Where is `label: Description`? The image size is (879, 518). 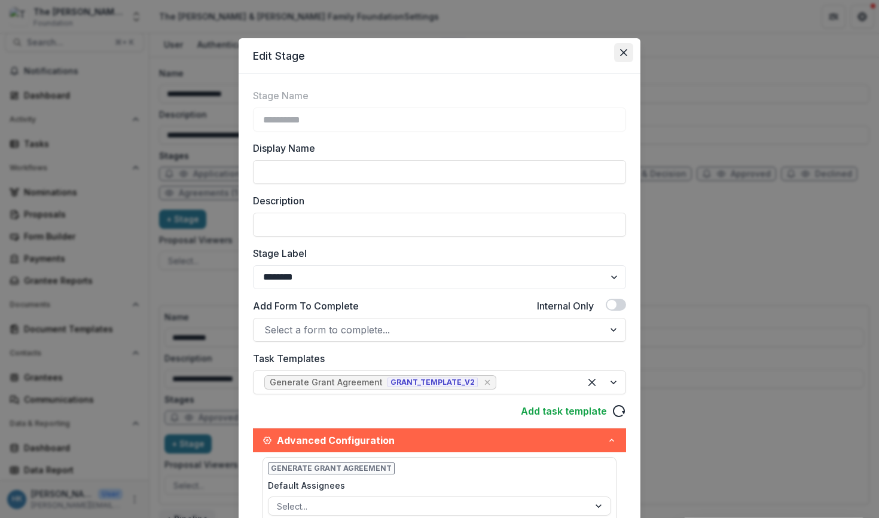
label: Description is located at coordinates (436, 201).